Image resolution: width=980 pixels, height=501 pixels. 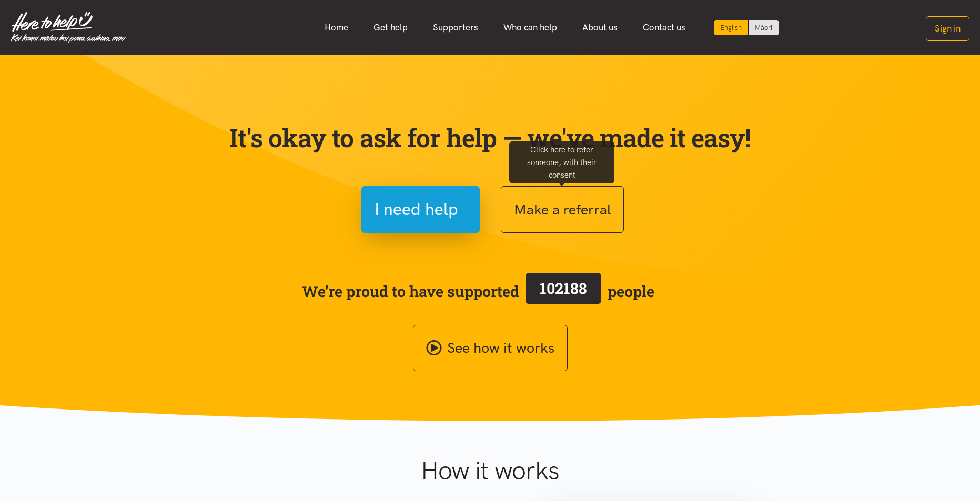 What do you see at coordinates (763, 28) in the screenshot?
I see `a: Switch to Te Reo Māori` at bounding box center [763, 28].